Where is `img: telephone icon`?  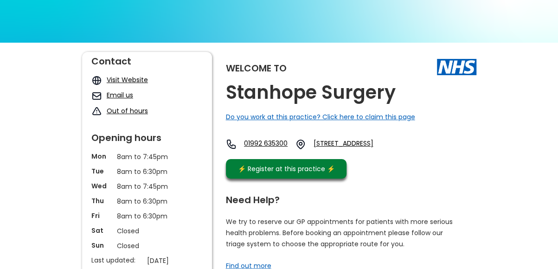 img: telephone icon is located at coordinates (231, 144).